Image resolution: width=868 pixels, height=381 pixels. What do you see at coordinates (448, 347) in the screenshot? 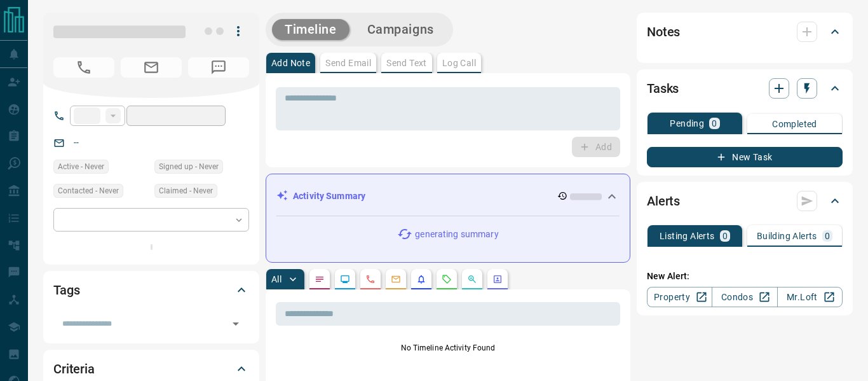
I see `p: No Timeline Activity Found` at bounding box center [448, 347].